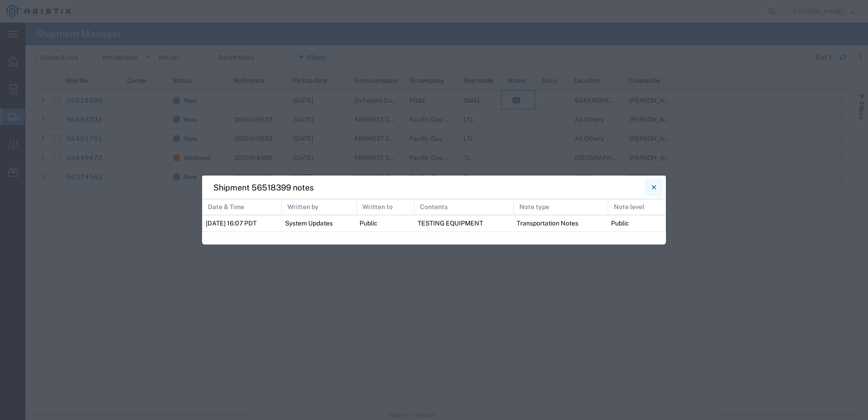  I want to click on span: Transportation Notes, so click(548, 223).